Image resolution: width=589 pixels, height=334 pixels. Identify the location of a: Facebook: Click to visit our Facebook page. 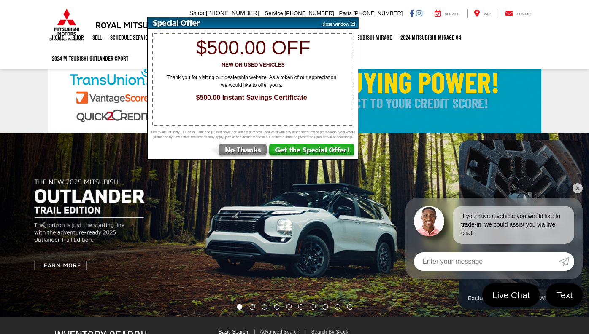
(411, 13).